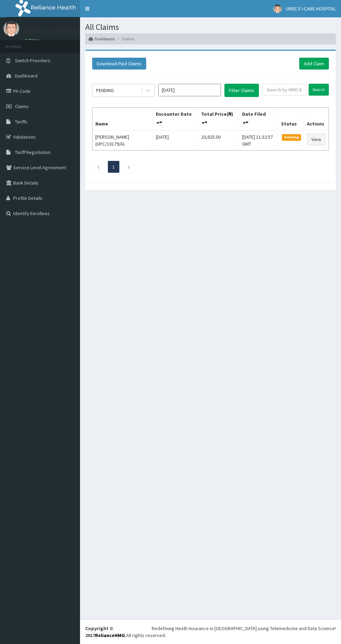 This screenshot has width=341, height=644. What do you see at coordinates (291, 137) in the screenshot?
I see `span: Pending` at bounding box center [291, 137].